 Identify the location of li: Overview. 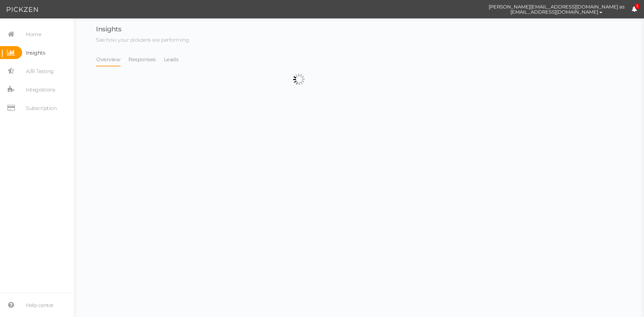
(112, 59).